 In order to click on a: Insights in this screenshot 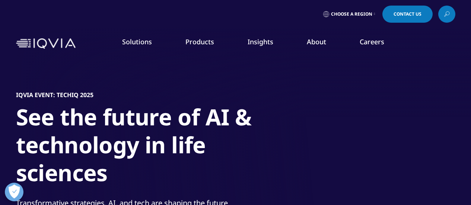, I will do `click(260, 42)`.